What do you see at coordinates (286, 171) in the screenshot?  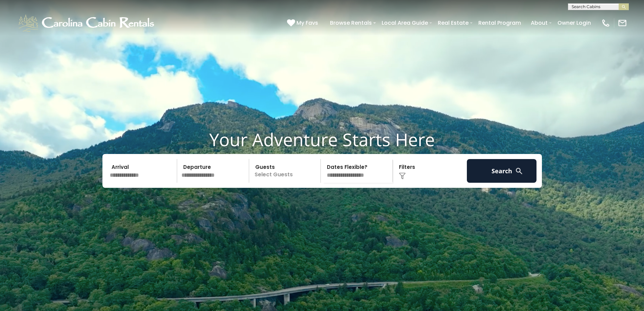 I see `p: Select Guests` at bounding box center [286, 171].